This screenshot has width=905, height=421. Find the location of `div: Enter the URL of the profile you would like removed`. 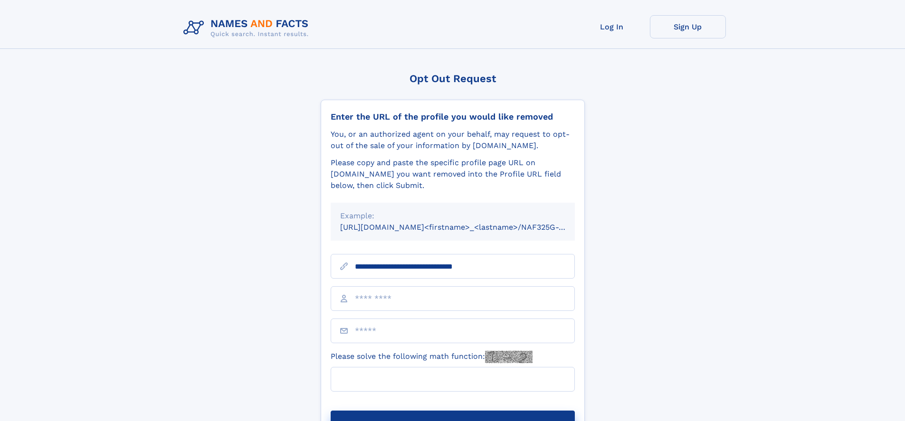

div: Enter the URL of the profile you would like removed is located at coordinates (453, 117).